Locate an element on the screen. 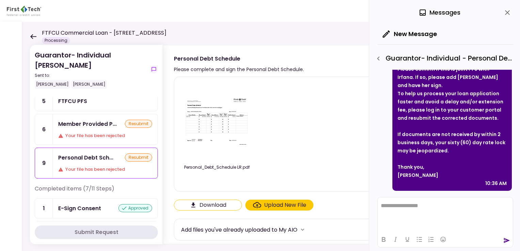  button: Underline is located at coordinates (407, 240).